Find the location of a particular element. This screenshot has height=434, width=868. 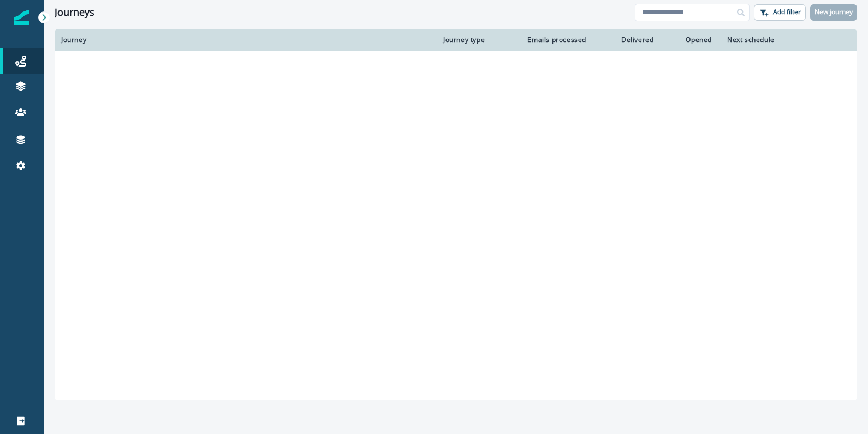

button: Add filter is located at coordinates (780, 13).